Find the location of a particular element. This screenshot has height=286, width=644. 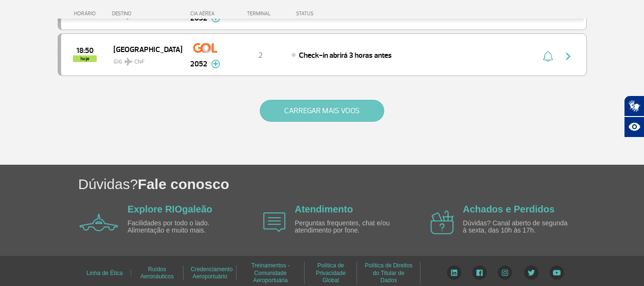

div: HORÁRIO is located at coordinates (86, 13).